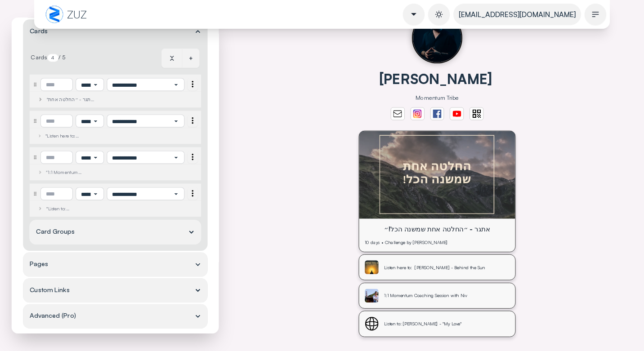 This screenshot has height=351, width=644. What do you see at coordinates (62, 58) in the screenshot?
I see `span: / 5` at bounding box center [62, 58].